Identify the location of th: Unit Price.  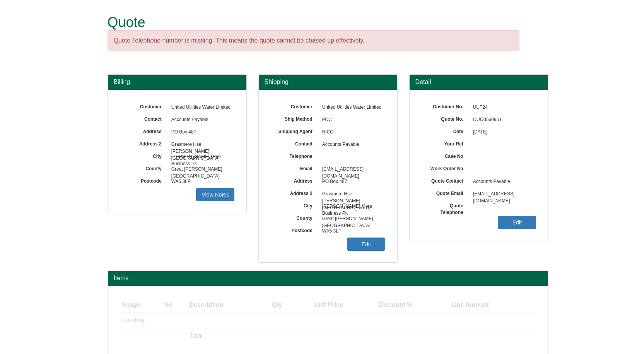
(316, 305).